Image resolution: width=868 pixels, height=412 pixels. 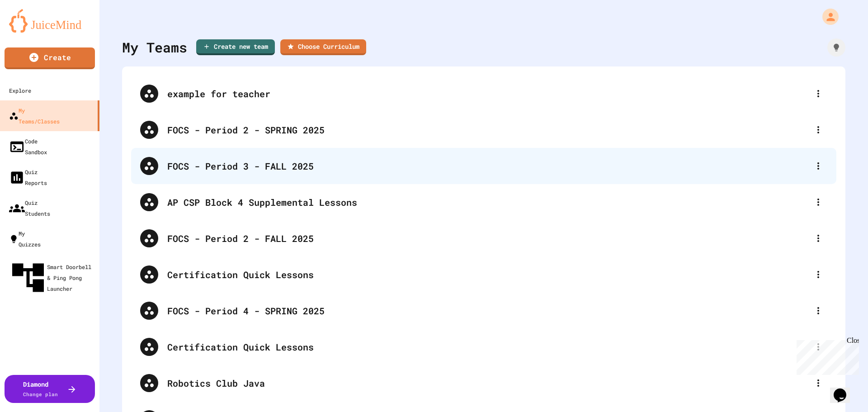 I want to click on div: My Teams/Classes, so click(x=34, y=116).